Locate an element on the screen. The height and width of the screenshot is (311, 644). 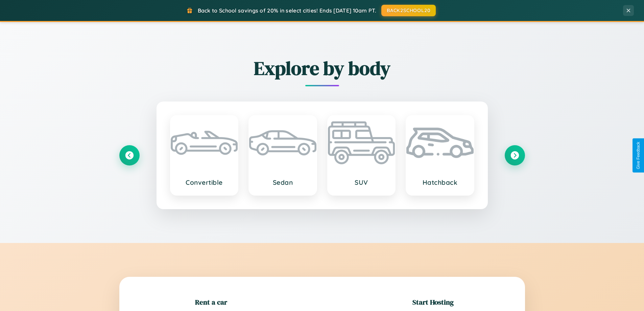
h3: Convertible is located at coordinates (204, 183).